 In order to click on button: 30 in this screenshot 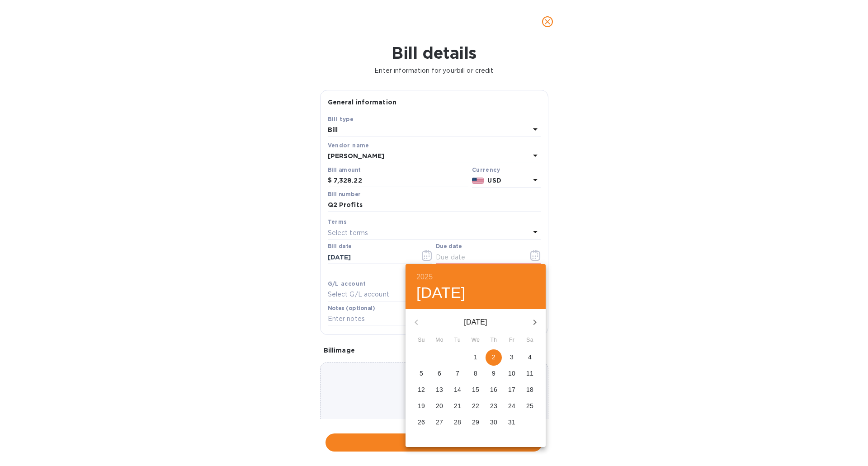, I will do `click(494, 423)`.